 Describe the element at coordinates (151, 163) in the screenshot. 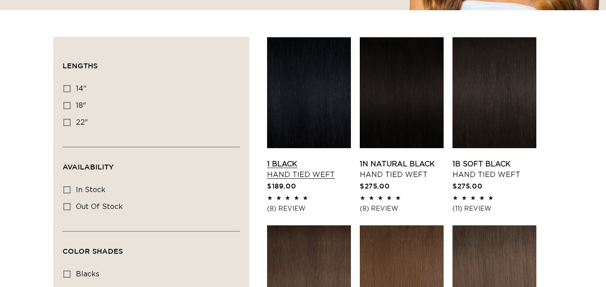

I see `summary: Availability (0 selected)` at that location.